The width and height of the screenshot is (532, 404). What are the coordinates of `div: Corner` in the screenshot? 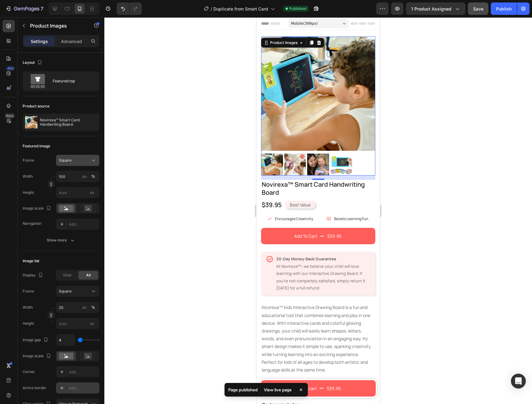 It's located at (29, 372).